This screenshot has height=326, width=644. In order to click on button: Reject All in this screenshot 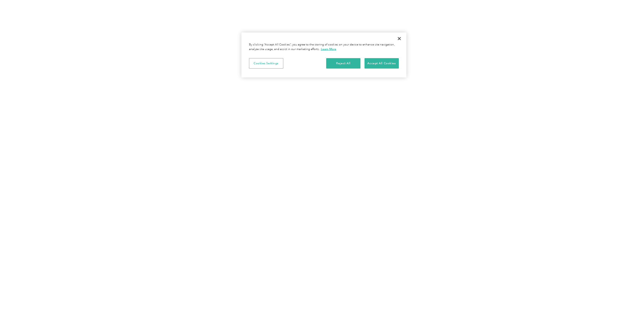, I will do `click(343, 64)`.